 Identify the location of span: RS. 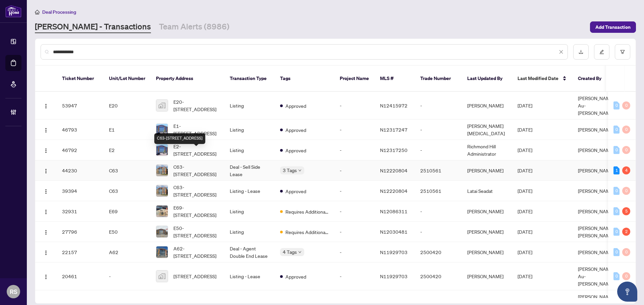
(13, 292).